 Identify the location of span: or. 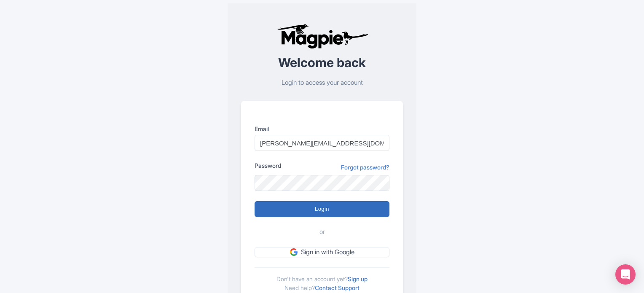
(322, 232).